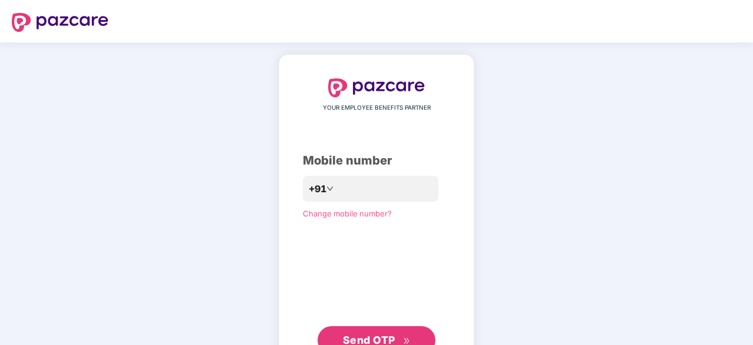 Image resolution: width=753 pixels, height=345 pixels. Describe the element at coordinates (317, 188) in the screenshot. I see `span: +91` at that location.